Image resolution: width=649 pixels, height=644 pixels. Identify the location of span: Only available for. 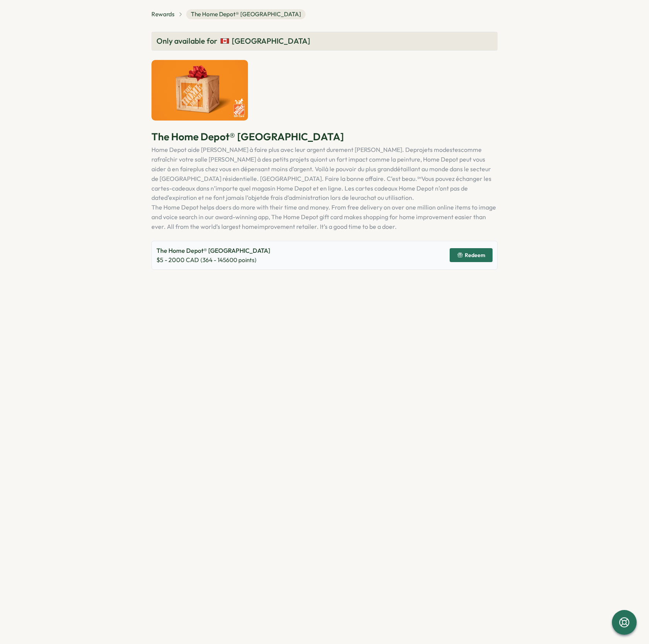
(186, 41).